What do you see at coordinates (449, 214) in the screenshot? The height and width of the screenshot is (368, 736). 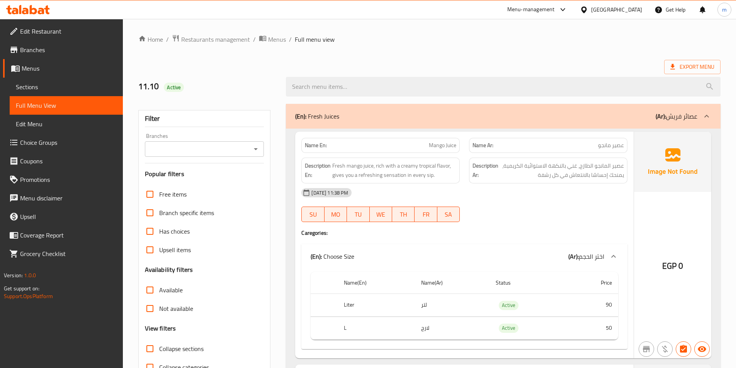 I see `button: SA` at bounding box center [449, 214].